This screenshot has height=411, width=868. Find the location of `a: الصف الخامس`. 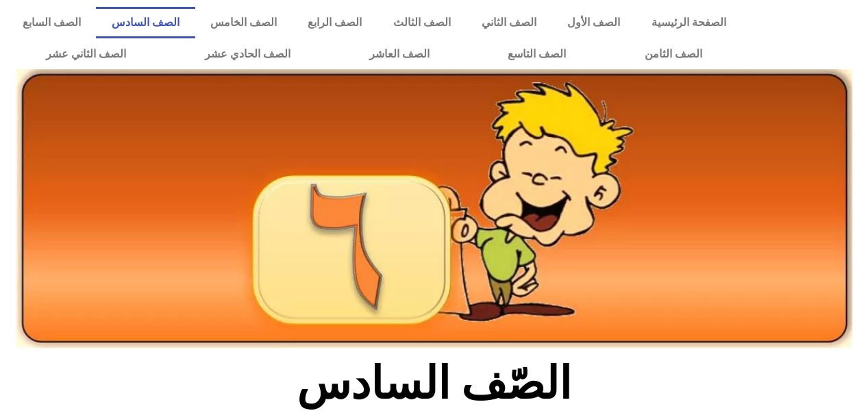

a: الصف الخامس is located at coordinates (244, 22).